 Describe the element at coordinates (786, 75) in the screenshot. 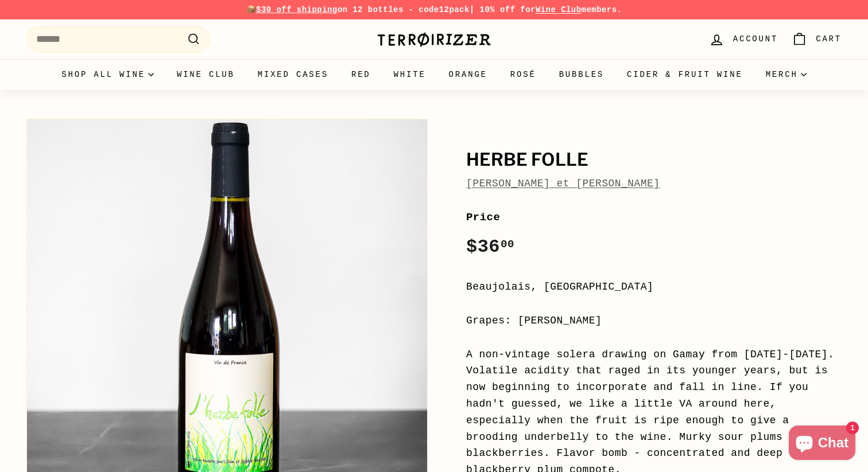

I see `summary: Merch` at that location.